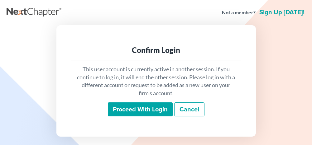 This screenshot has width=312, height=145. I want to click on a: Cancel, so click(189, 110).